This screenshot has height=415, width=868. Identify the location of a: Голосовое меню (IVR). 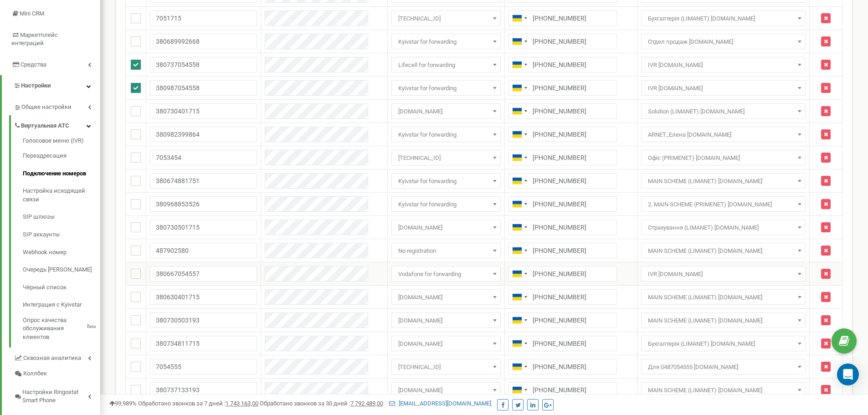
(61, 142).